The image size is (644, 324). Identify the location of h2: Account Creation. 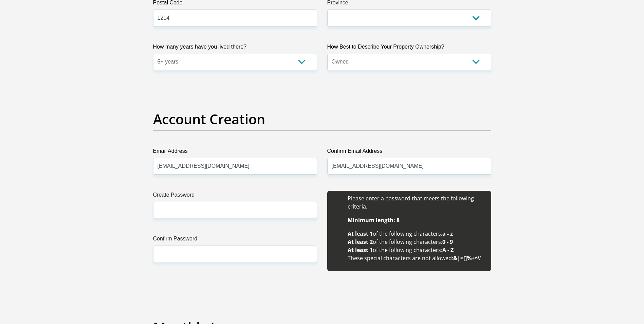
(322, 119).